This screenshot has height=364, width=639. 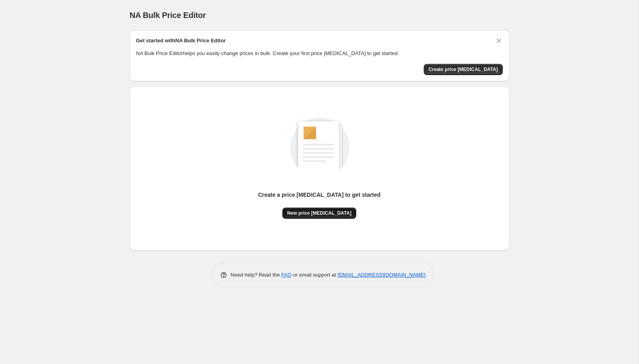 I want to click on span: Need help? Read the, so click(x=256, y=275).